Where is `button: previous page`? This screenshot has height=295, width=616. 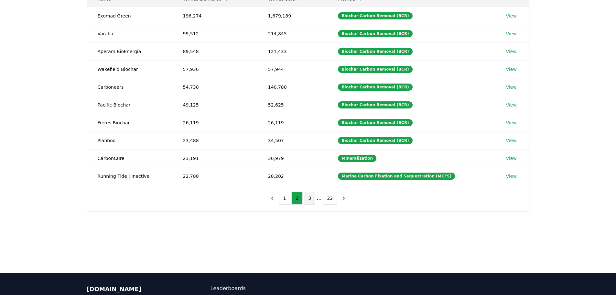
button: previous page is located at coordinates (272, 198).